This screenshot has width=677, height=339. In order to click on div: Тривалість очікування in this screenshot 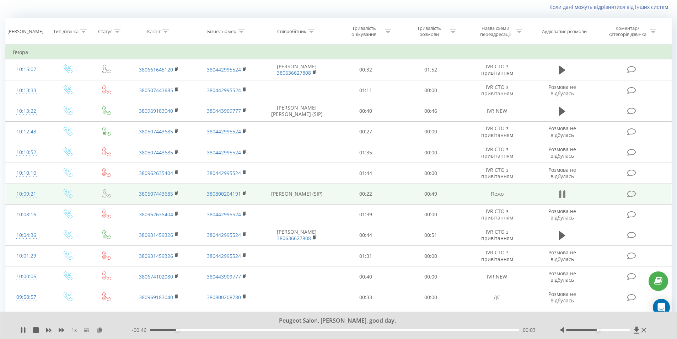, I will do `click(364, 31)`.